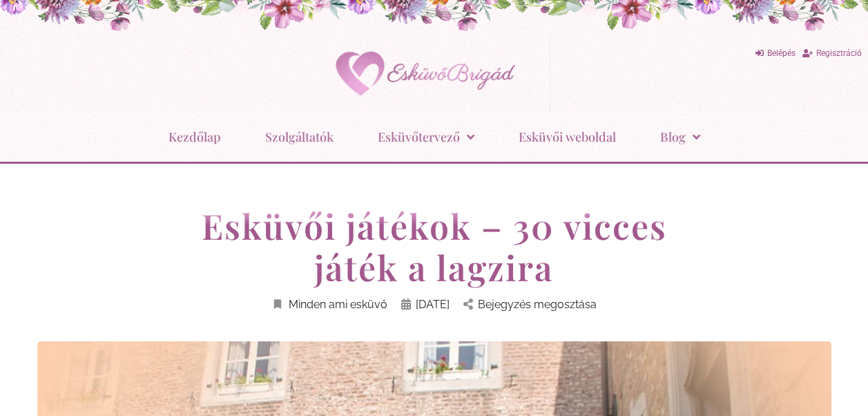 The height and width of the screenshot is (416, 868). I want to click on a: Regisztráció, so click(832, 53).